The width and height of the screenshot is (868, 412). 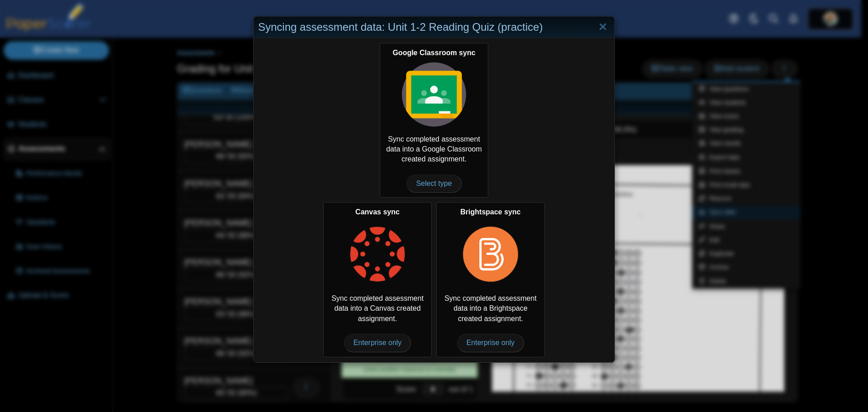 I want to click on div: Sync completed assessment data into a Google Classroom created assignment., so click(x=434, y=121).